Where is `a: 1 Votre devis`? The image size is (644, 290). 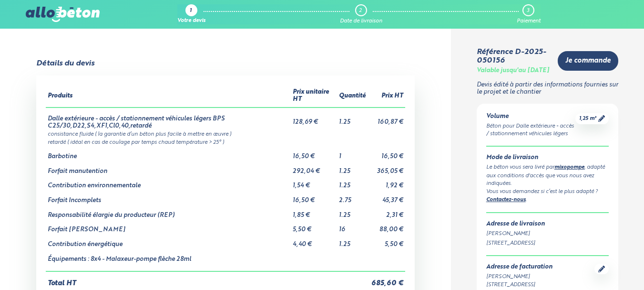
a: 1 Votre devis is located at coordinates (191, 14).